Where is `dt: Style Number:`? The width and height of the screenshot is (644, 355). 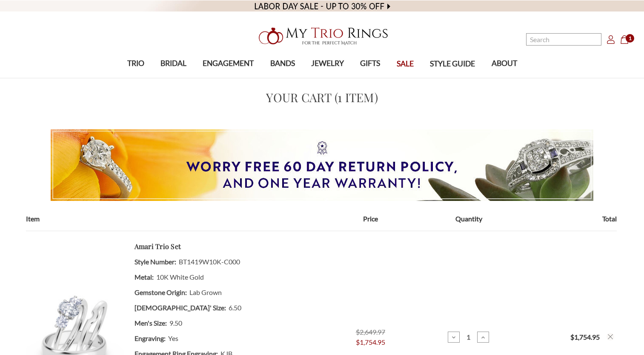 dt: Style Number: is located at coordinates (156, 262).